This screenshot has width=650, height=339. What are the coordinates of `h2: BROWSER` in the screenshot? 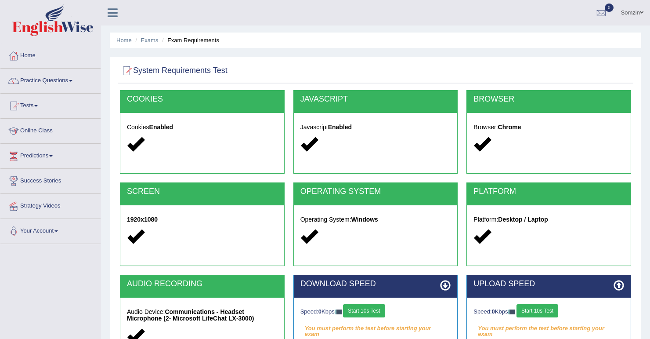 It's located at (549, 99).